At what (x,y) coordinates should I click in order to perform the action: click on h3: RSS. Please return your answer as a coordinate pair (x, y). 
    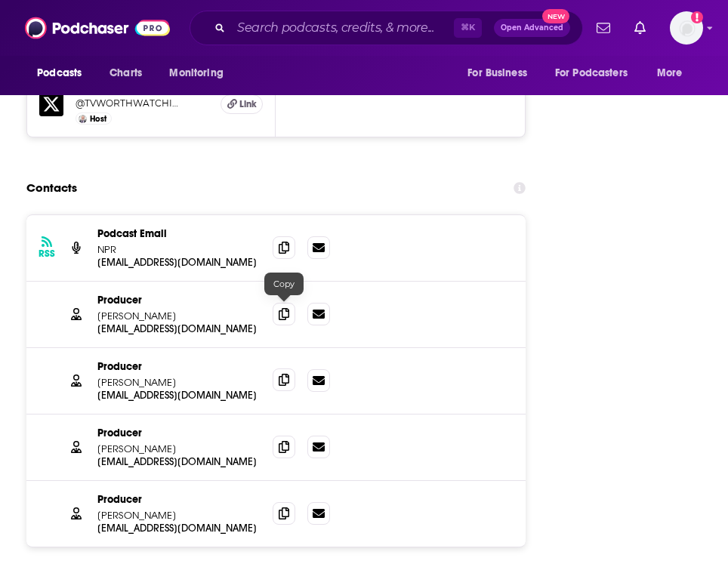
    Looking at the image, I should click on (47, 254).